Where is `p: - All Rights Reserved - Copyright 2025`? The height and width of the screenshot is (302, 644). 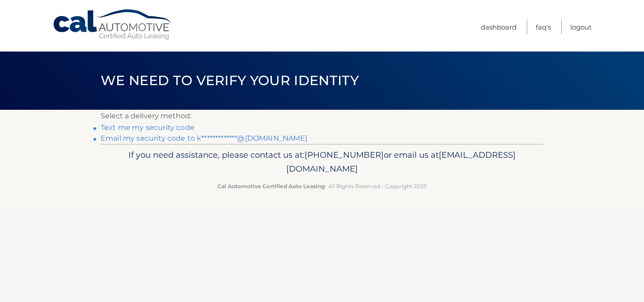 p: - All Rights Reserved - Copyright 2025 is located at coordinates (322, 186).